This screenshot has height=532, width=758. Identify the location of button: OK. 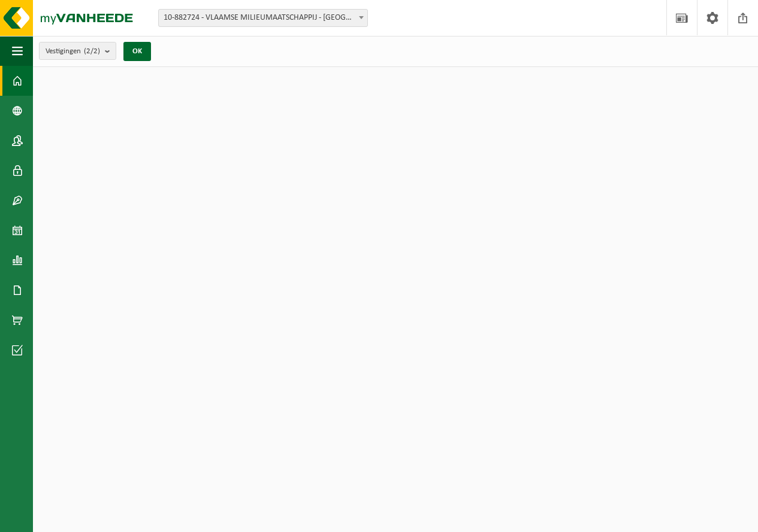
(137, 51).